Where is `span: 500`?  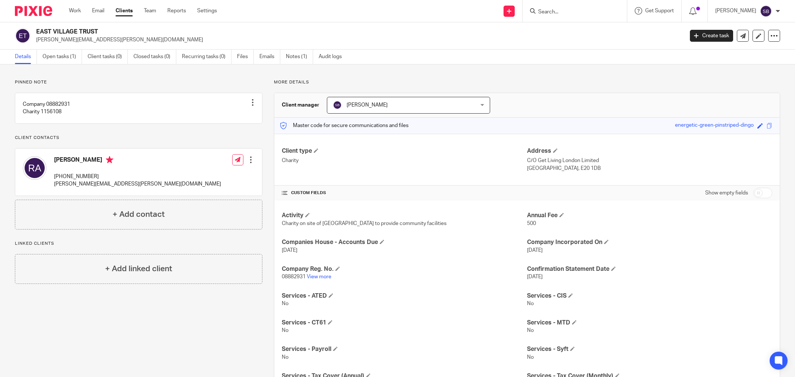 span: 500 is located at coordinates (532, 224).